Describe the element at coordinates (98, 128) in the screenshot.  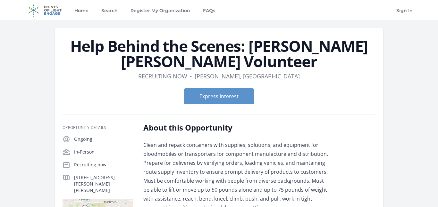
I see `h3: Opportunity Details` at that location.